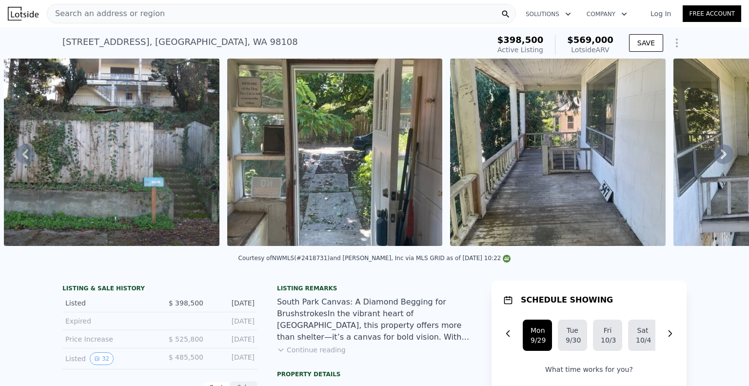  What do you see at coordinates (521, 40) in the screenshot?
I see `span: $398,500` at bounding box center [521, 40].